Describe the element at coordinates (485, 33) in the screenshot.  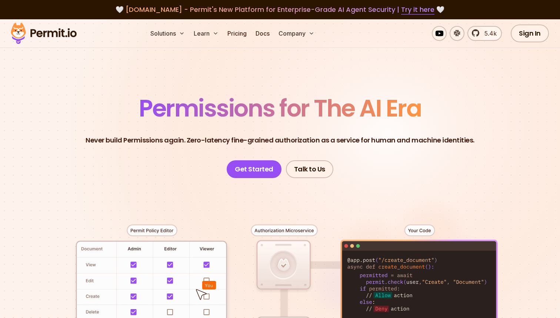
I see `a: 5.4k` at that location.